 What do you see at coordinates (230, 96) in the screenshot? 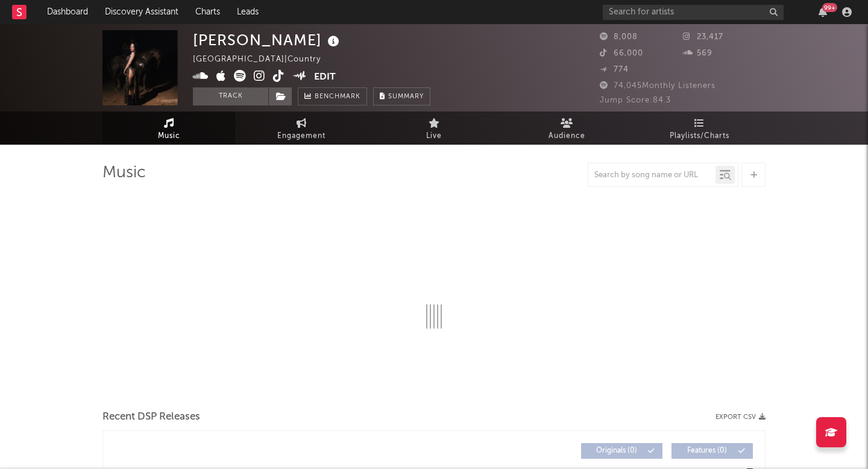
I see `button: Track` at bounding box center [230, 96].